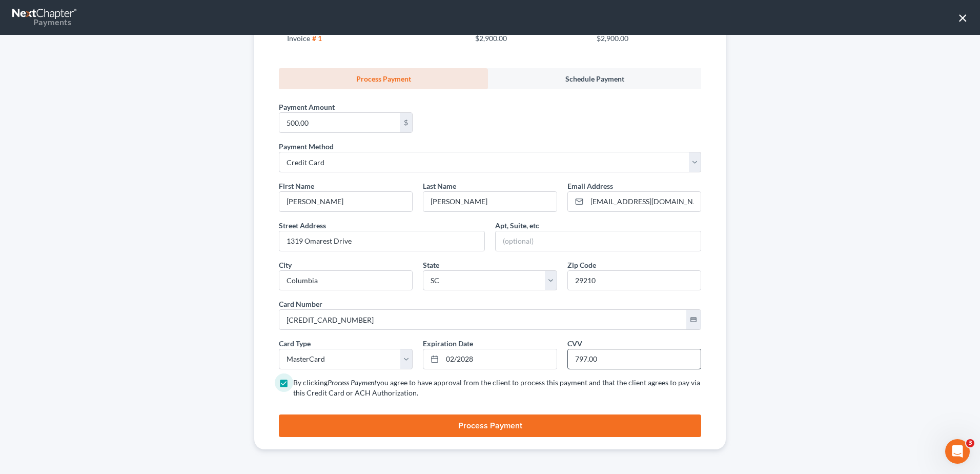 The height and width of the screenshot is (474, 980). I want to click on a: Schedule Payment, so click(595, 78).